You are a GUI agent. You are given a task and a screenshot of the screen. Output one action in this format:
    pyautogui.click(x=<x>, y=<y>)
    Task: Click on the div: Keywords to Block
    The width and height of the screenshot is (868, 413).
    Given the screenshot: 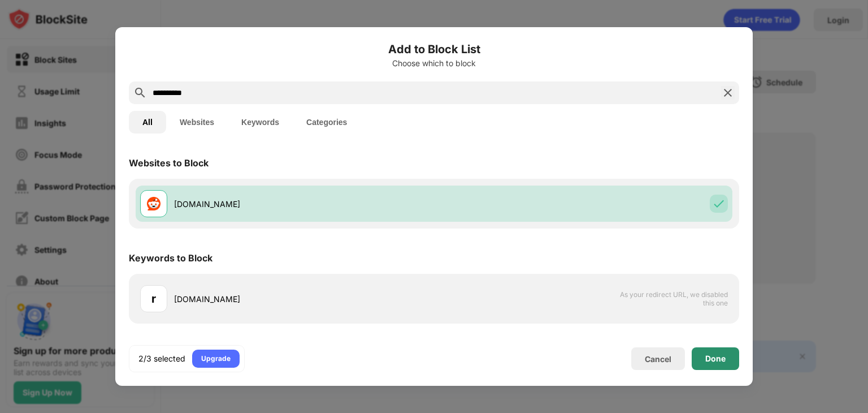 What is the action you would take?
    pyautogui.click(x=171, y=258)
    